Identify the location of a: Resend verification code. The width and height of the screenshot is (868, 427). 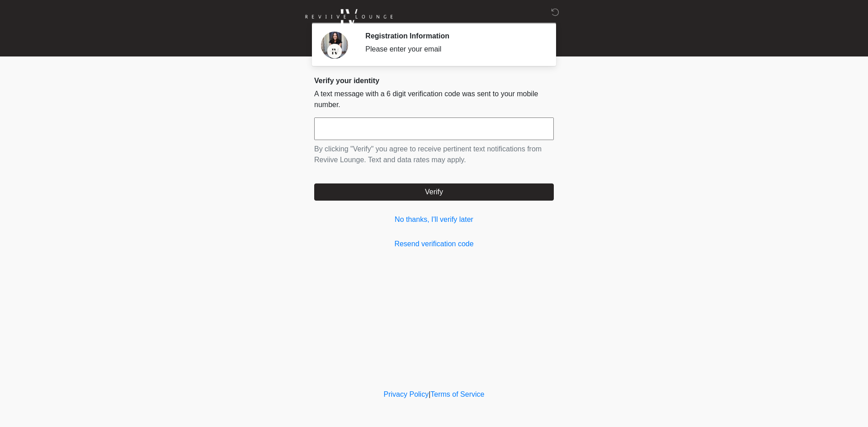
(434, 244).